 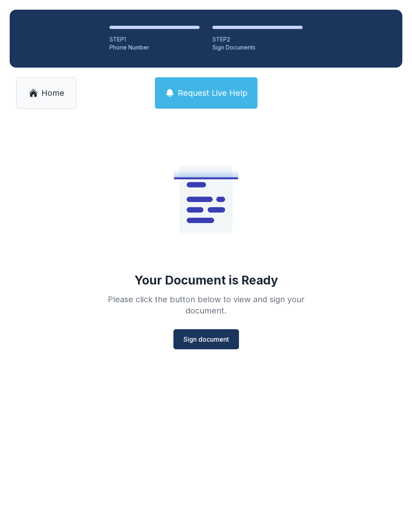 I want to click on span: Home, so click(x=52, y=93).